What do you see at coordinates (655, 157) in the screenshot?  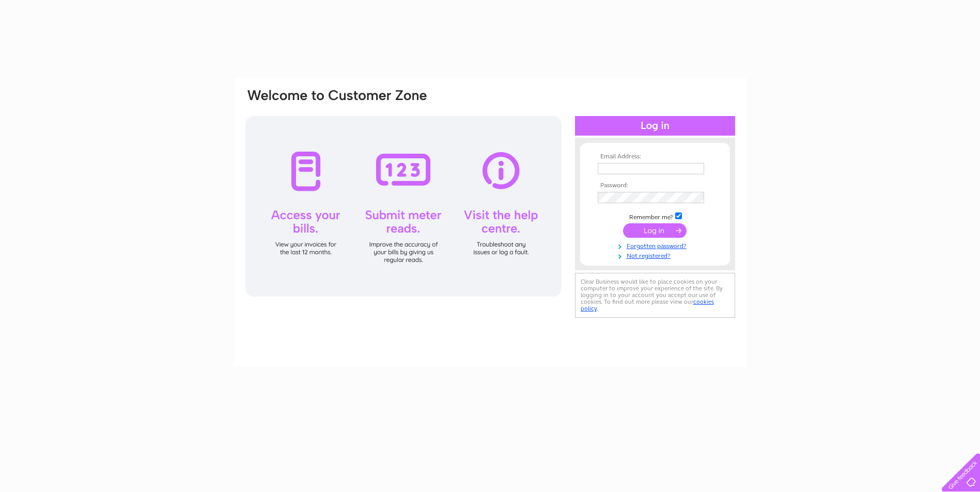 I see `th: Email Address:` at bounding box center [655, 157].